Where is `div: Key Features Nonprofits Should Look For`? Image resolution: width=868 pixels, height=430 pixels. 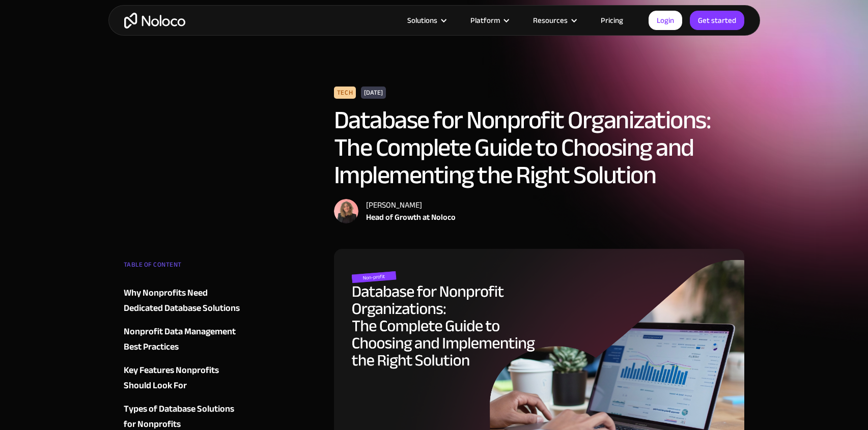 div: Key Features Nonprofits Should Look For is located at coordinates (185, 378).